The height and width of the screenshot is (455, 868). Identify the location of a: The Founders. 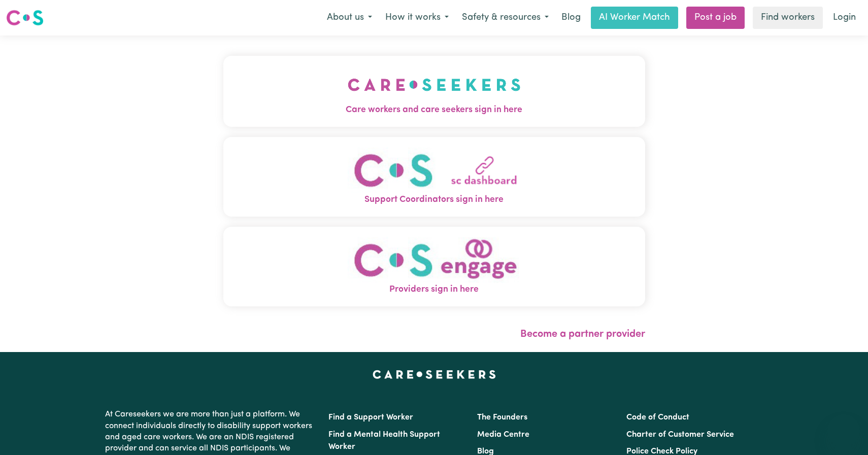
(502, 418).